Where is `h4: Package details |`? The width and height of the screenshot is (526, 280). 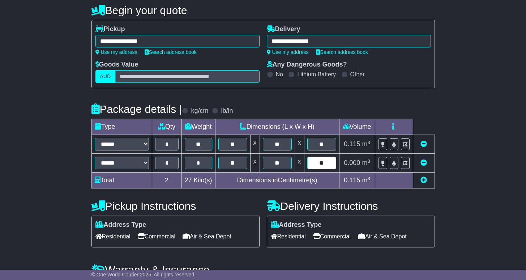 h4: Package details | is located at coordinates (137, 109).